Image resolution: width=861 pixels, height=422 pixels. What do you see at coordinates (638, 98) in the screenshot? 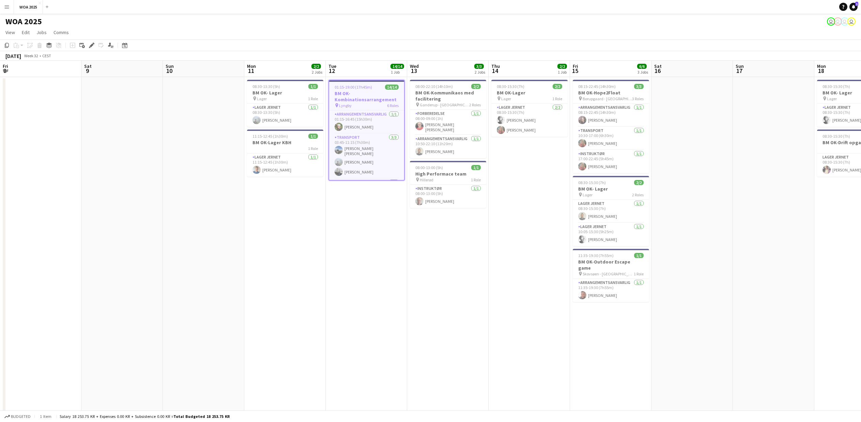
I see `span: 3 Roles` at bounding box center [638, 98].